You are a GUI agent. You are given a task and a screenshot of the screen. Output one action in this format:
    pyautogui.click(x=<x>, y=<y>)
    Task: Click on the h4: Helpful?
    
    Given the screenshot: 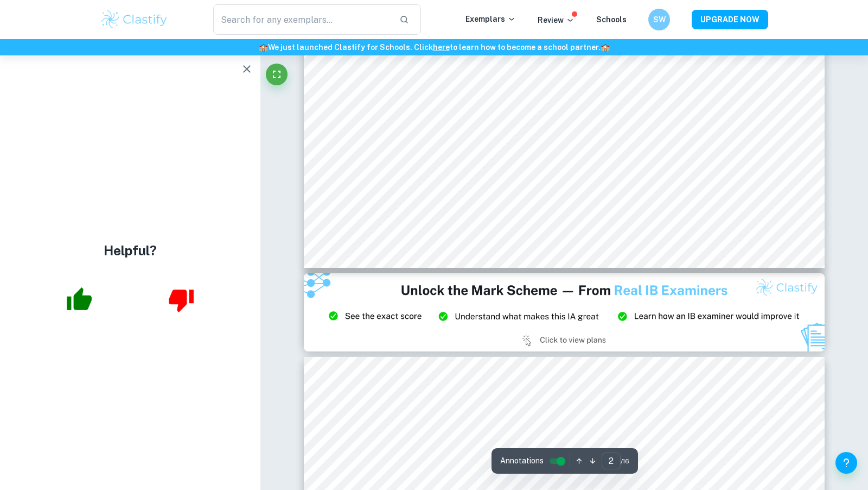 What is the action you would take?
    pyautogui.click(x=130, y=250)
    